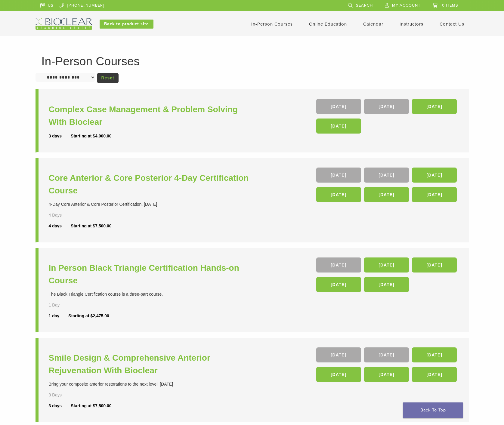 The width and height of the screenshot is (504, 425). Describe the element at coordinates (60, 226) in the screenshot. I see `div: 4 days` at that location.